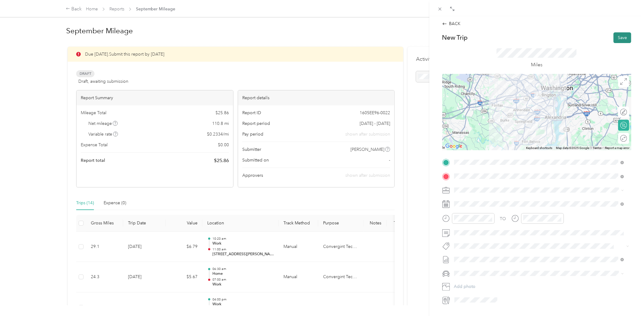 The image size is (644, 316). What do you see at coordinates (451, 24) in the screenshot?
I see `div: BACK` at bounding box center [451, 24].